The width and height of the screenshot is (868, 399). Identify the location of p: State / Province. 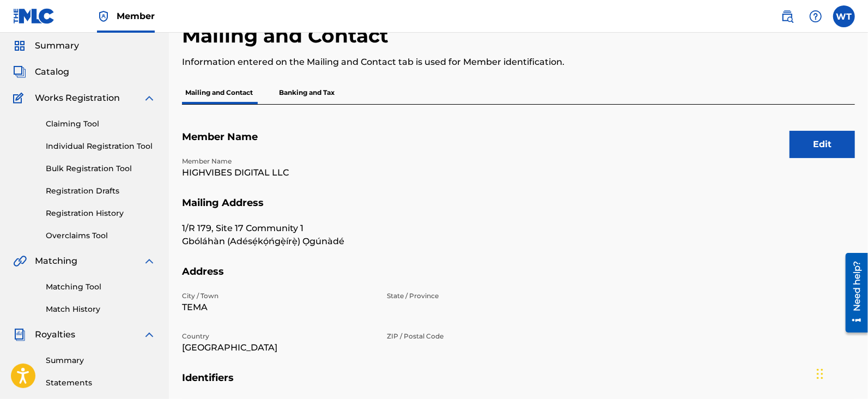
(483, 296).